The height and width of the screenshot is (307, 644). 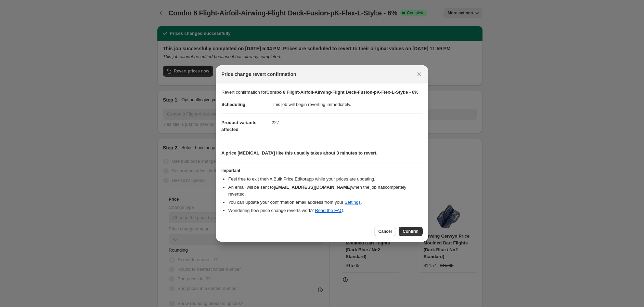 What do you see at coordinates (238, 126) in the screenshot?
I see `span: Product variants affected` at bounding box center [238, 126].